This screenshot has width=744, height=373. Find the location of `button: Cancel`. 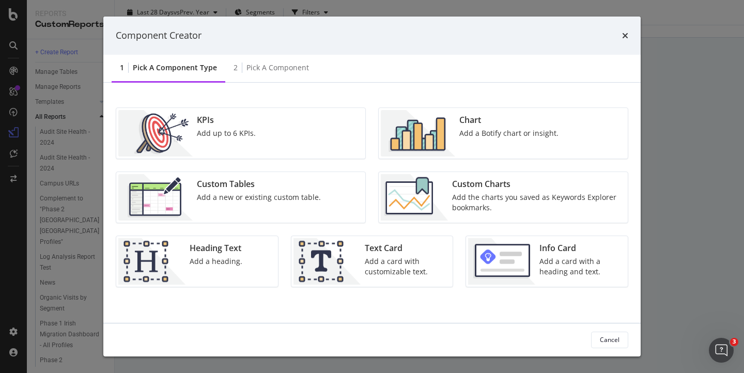

button: Cancel is located at coordinates (610, 340).